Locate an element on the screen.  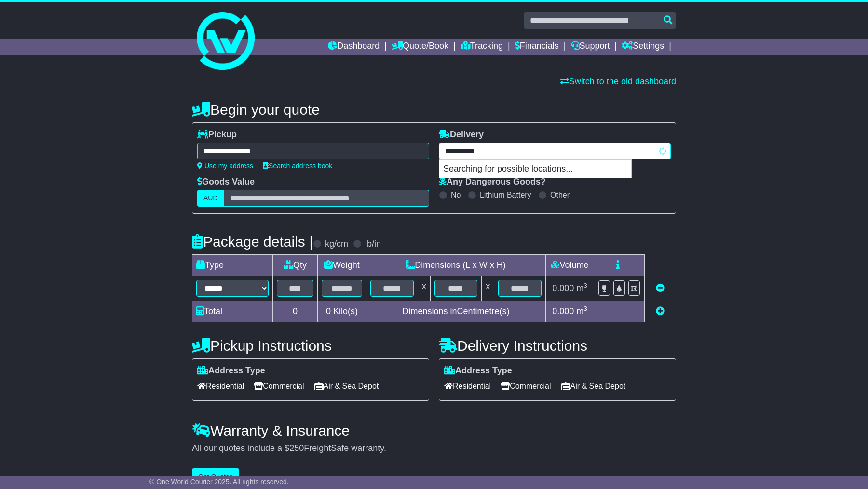
label: No is located at coordinates (456, 195).